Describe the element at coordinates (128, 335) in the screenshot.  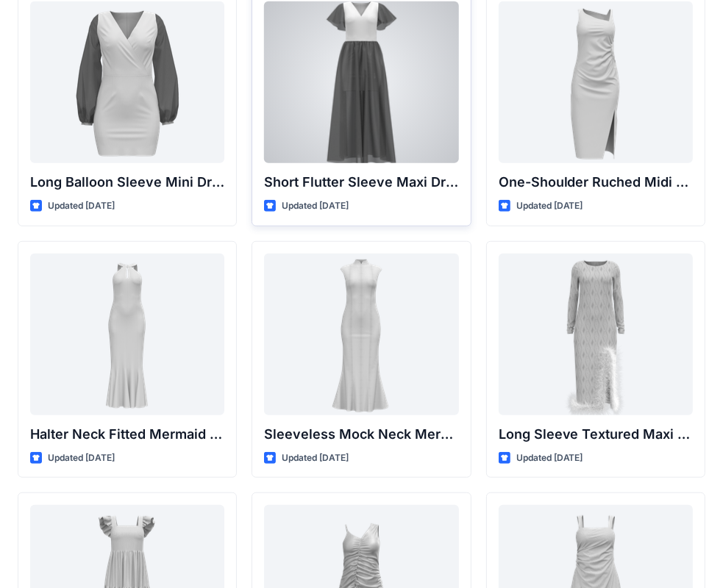
I see `a: Halter Neck Fitted Mermaid Gown with Keyhole Detail` at that location.